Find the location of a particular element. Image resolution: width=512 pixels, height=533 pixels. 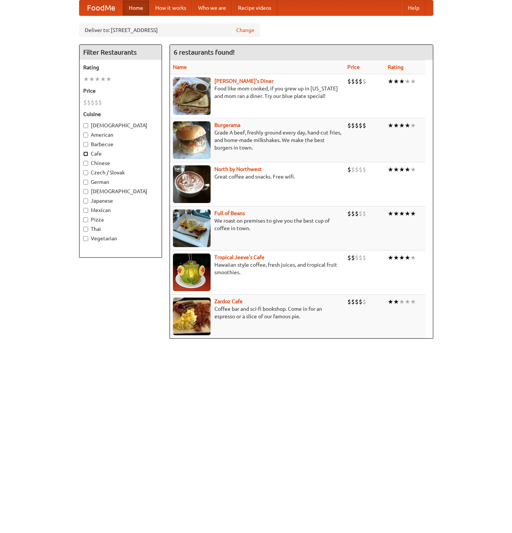

p: Coffee bar and sci-fi bookshop. Come in for an espresso or a slice of our famous pie. is located at coordinates (257, 313).